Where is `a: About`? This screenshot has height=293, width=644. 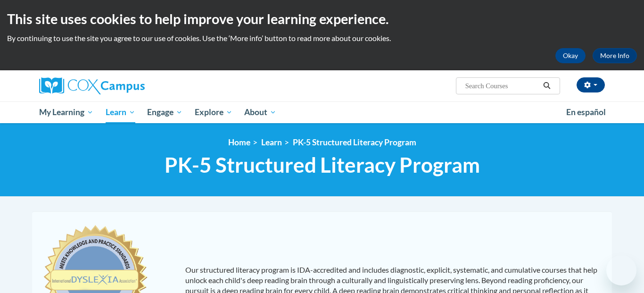
a: About is located at coordinates (261, 113).